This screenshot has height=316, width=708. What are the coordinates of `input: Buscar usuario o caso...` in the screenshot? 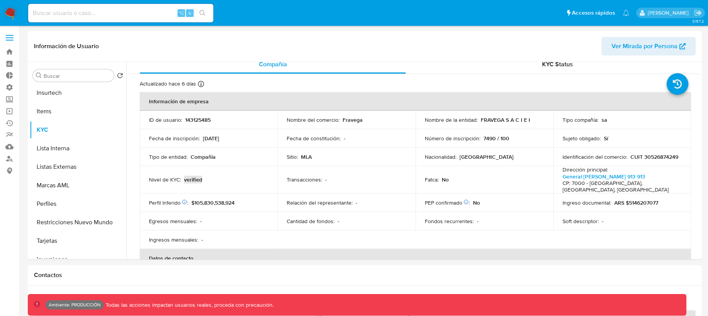 It's located at (121, 13).